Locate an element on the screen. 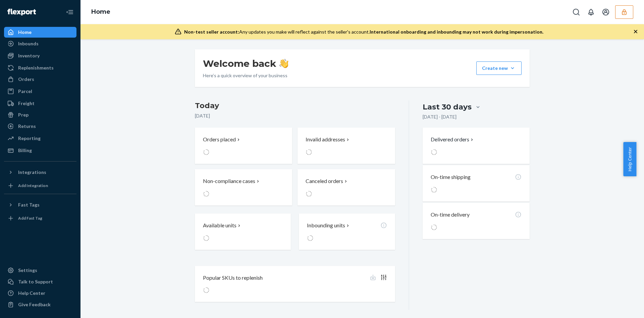  button: Create new is located at coordinates (499, 68).